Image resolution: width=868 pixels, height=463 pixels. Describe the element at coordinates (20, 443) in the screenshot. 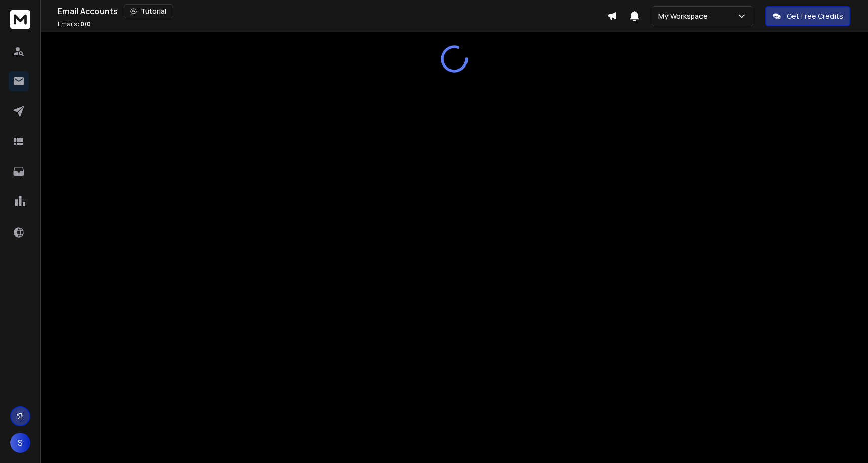

I see `span: S` at that location.